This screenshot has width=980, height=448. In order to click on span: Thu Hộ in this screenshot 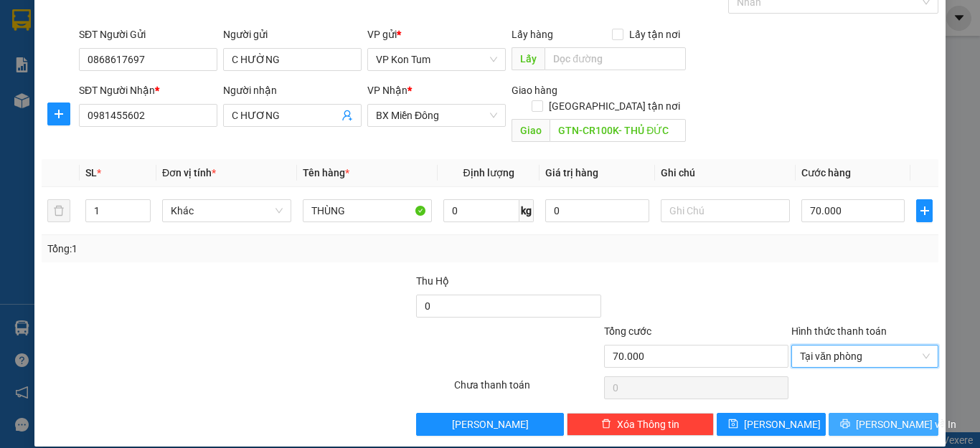, I will do `click(432, 281)`.